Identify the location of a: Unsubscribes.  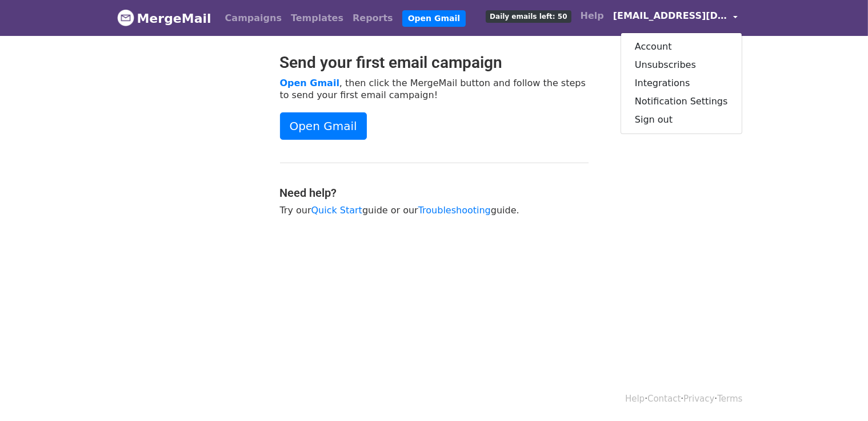
(680, 65).